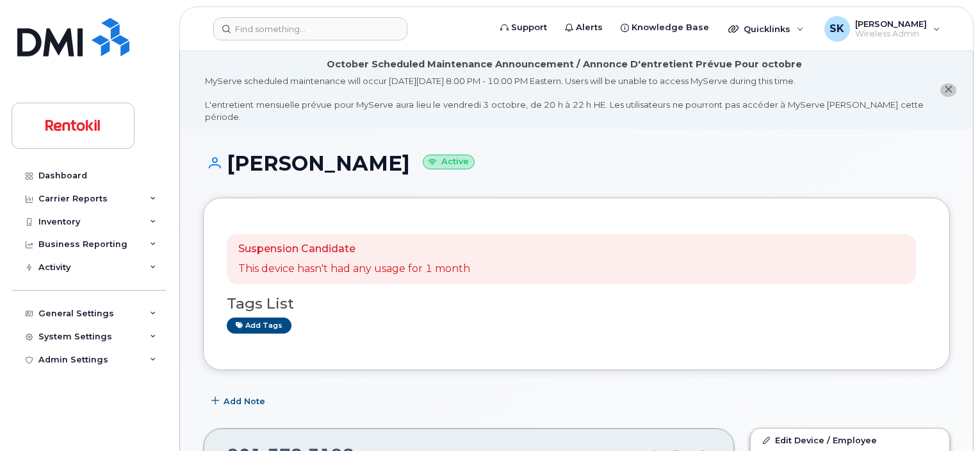  I want to click on p: This device hasn't had any usage for 1 month, so click(354, 269).